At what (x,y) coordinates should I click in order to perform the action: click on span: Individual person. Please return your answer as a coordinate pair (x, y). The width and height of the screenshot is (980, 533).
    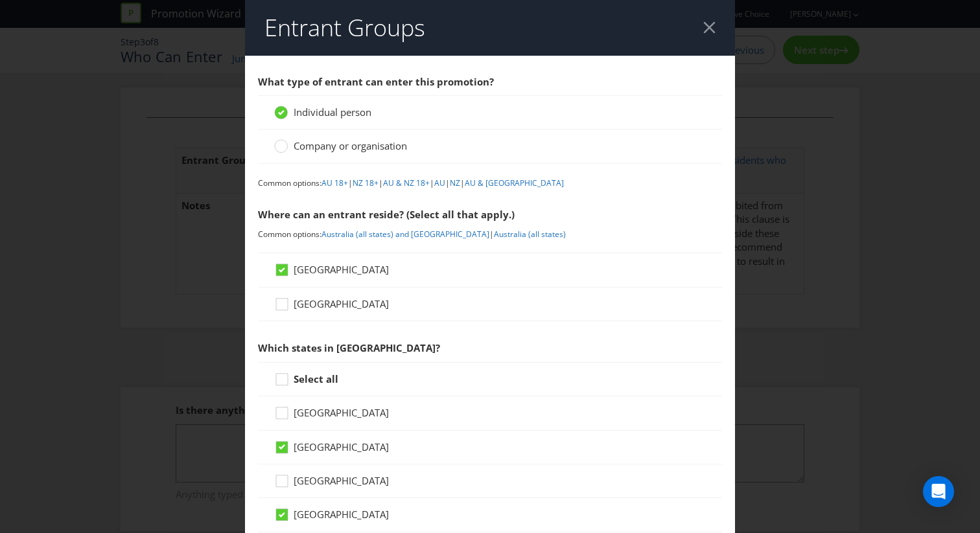
    Looking at the image, I should click on (333, 112).